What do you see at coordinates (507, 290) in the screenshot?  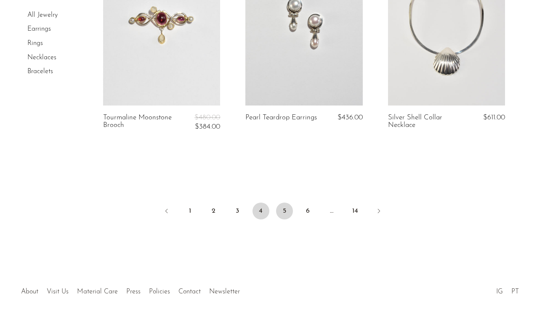 I see `ul: Social Medias` at bounding box center [507, 290].